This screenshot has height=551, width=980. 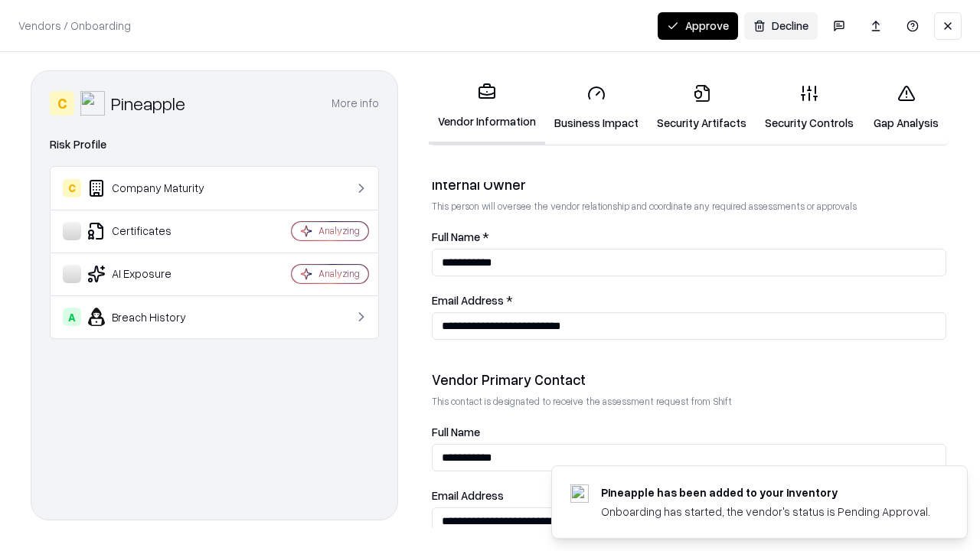 I want to click on label: Email Address *, so click(x=689, y=300).